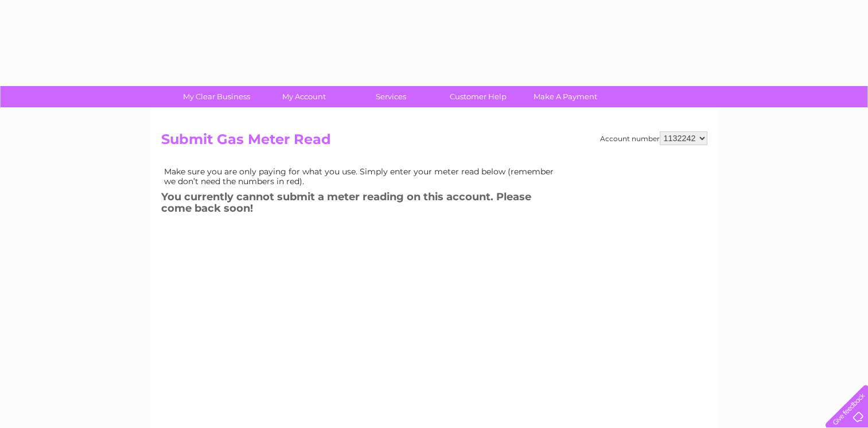  Describe the element at coordinates (434, 142) in the screenshot. I see `h2: Submit Gas Meter Read` at that location.